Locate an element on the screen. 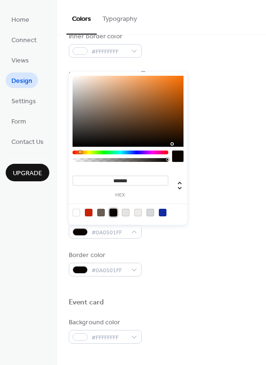 This screenshot has height=365, width=266. label: hex is located at coordinates (120, 195).